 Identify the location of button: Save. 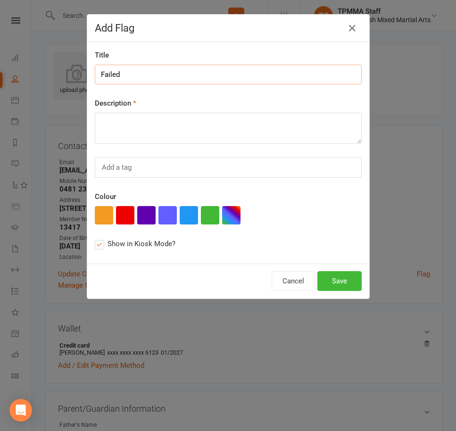
(339, 281).